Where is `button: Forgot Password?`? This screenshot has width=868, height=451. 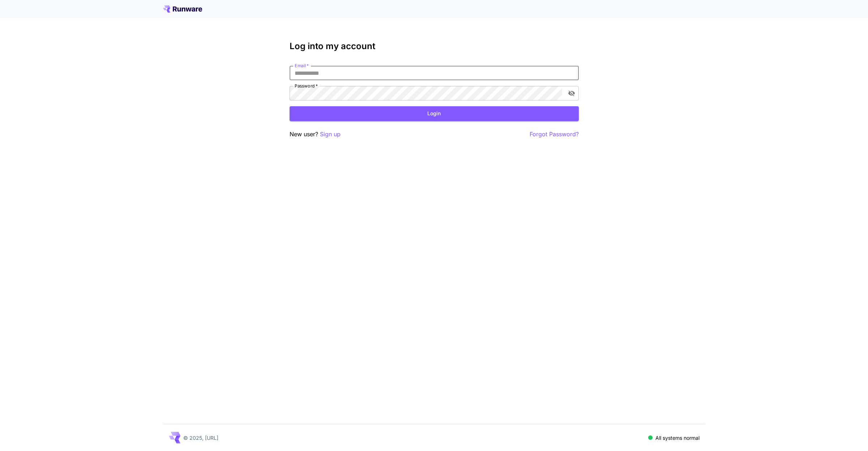 button: Forgot Password? is located at coordinates (554, 134).